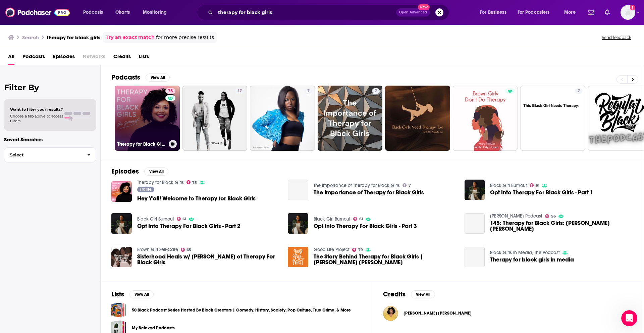 Image resolution: width=644 pixels, height=333 pixels. Describe the element at coordinates (240, 91) in the screenshot. I see `span: 17` at that location.